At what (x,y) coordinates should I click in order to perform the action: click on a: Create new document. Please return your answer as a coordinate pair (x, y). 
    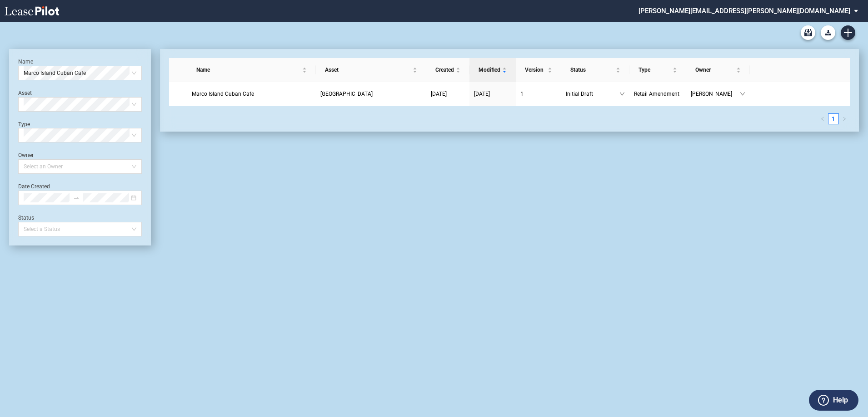
    Looking at the image, I should click on (848, 33).